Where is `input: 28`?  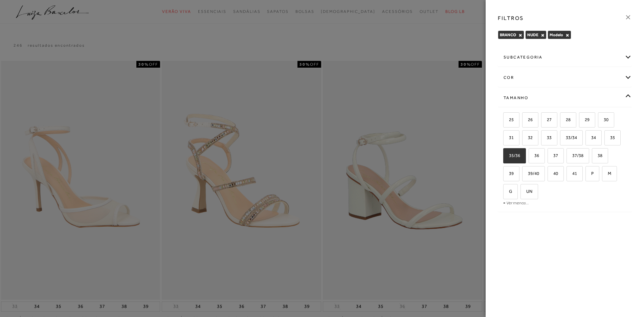
input: 28 is located at coordinates (563, 121).